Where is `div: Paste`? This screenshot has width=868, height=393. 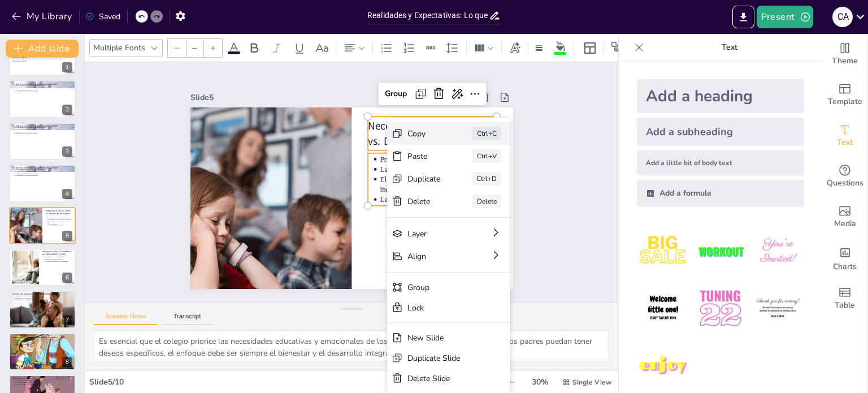 div: Paste is located at coordinates (424, 156).